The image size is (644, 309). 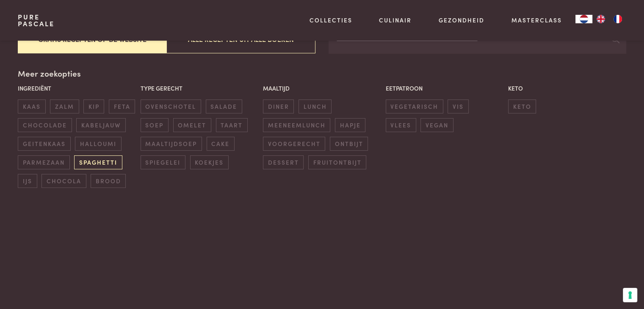 What do you see at coordinates (76, 88) in the screenshot?
I see `p: Ingrediënt` at bounding box center [76, 88].